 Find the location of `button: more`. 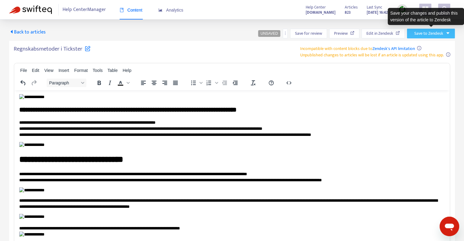

button: more is located at coordinates (285, 34).